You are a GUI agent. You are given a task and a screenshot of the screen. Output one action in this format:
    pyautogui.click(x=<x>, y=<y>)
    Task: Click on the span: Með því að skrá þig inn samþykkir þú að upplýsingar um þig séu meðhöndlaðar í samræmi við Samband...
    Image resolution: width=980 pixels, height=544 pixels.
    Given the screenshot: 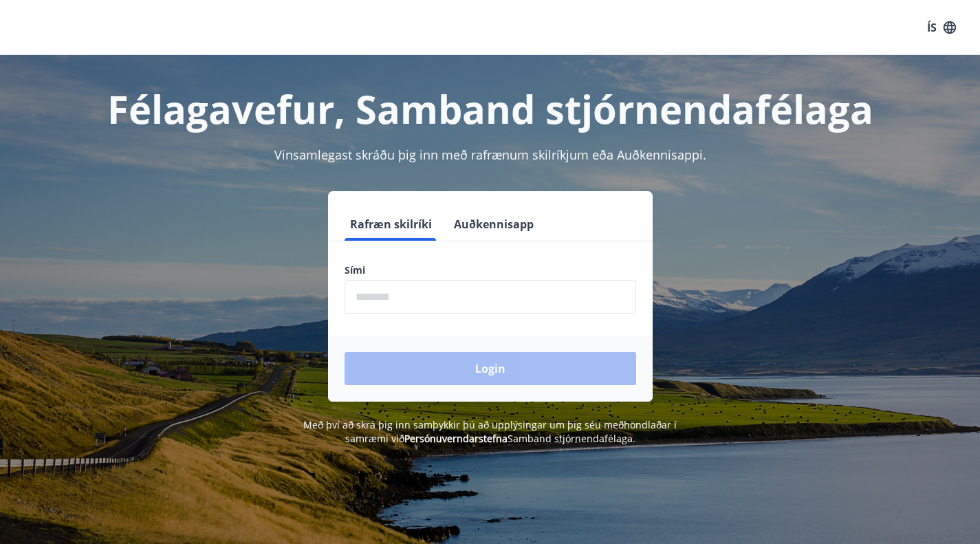 What is the action you would take?
    pyautogui.click(x=489, y=431)
    